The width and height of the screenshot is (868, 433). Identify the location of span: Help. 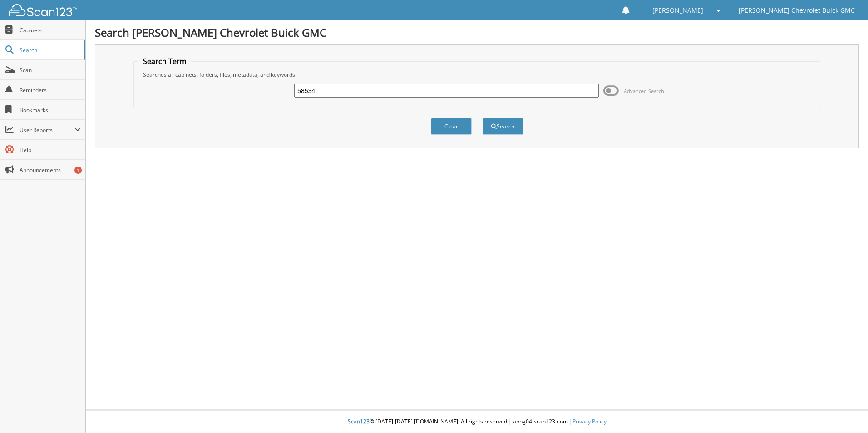
(50, 150).